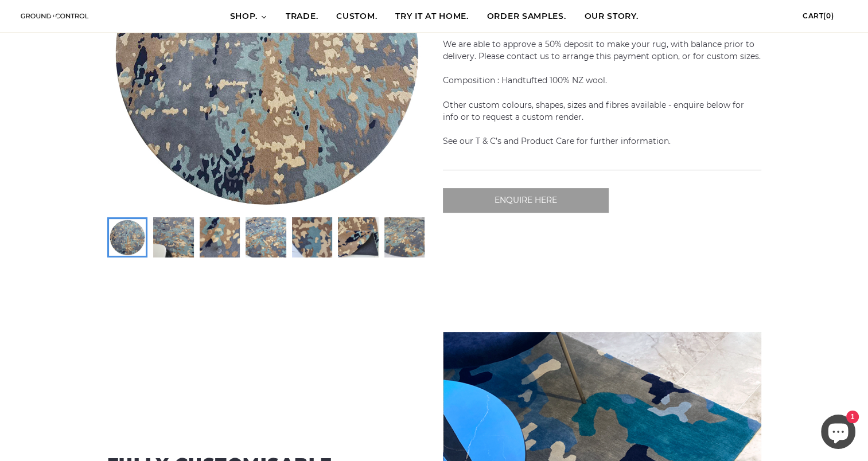 This screenshot has height=461, width=868. Describe the element at coordinates (838, 433) in the screenshot. I see `inbox-online-store-chat: Shopify online store chat` at that location.